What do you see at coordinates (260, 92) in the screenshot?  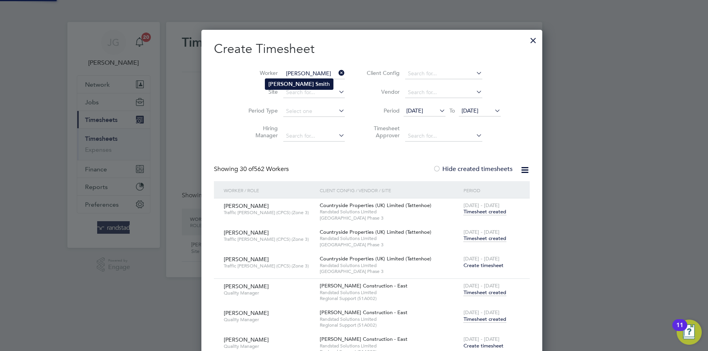 I see `label: Site` at bounding box center [260, 92].